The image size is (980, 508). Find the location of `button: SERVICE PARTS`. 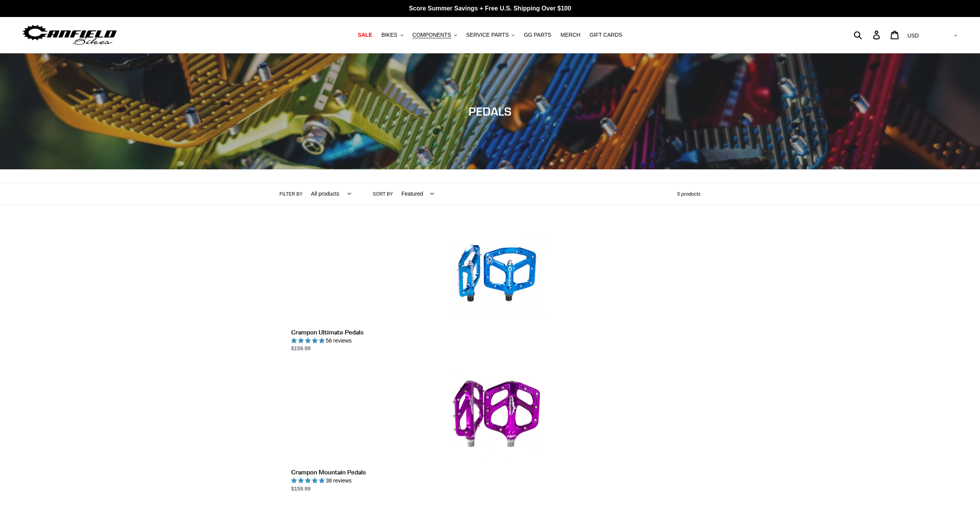

button: SERVICE PARTS is located at coordinates (490, 35).